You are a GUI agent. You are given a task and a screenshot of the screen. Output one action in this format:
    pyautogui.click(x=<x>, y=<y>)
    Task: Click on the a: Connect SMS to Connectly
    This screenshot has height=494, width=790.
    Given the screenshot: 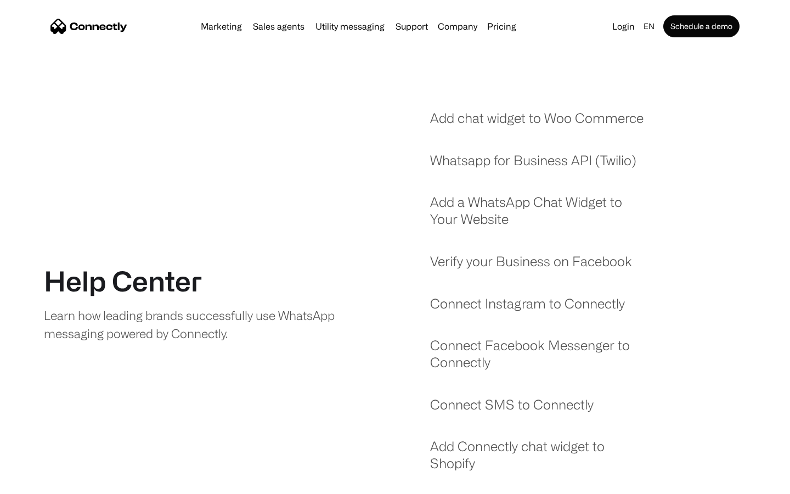 What is the action you would take?
    pyautogui.click(x=512, y=410)
    